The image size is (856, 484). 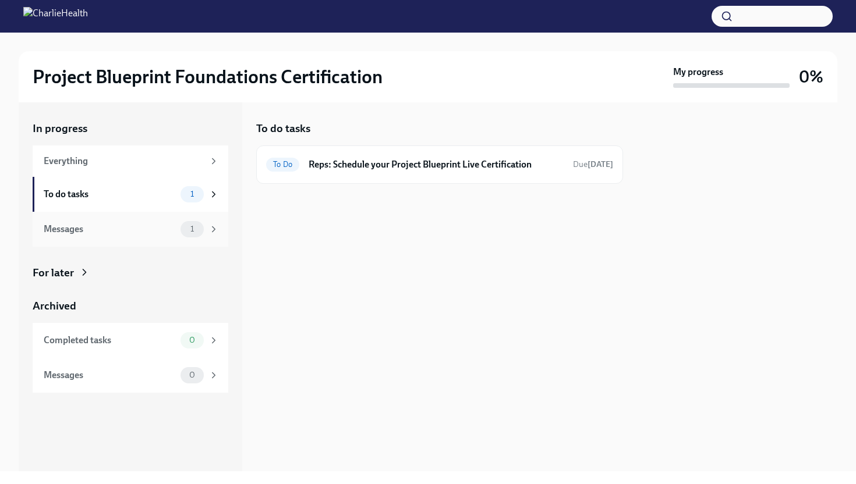 What do you see at coordinates (593, 164) in the screenshot?
I see `span: September 19th, 2025 11:00` at bounding box center [593, 164].